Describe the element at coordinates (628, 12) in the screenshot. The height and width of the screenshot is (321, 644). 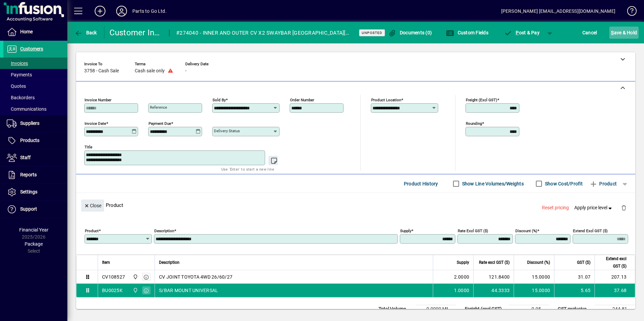
I see `a: Knowledge Base` at that location.